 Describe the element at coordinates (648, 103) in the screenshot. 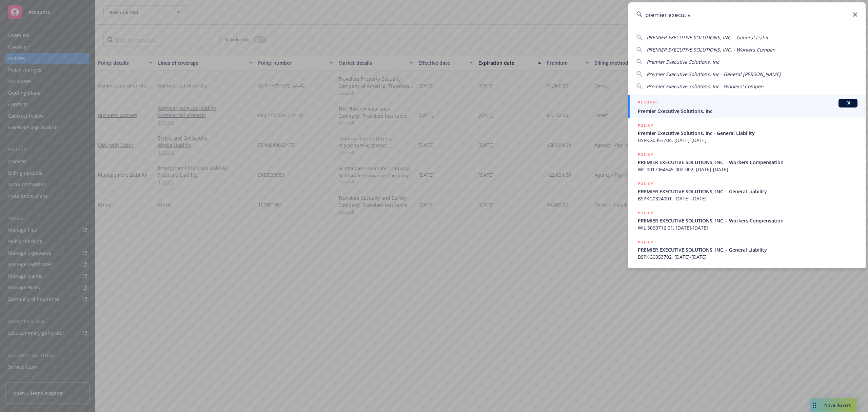

I see `h5: ACCOUNT` at that location.